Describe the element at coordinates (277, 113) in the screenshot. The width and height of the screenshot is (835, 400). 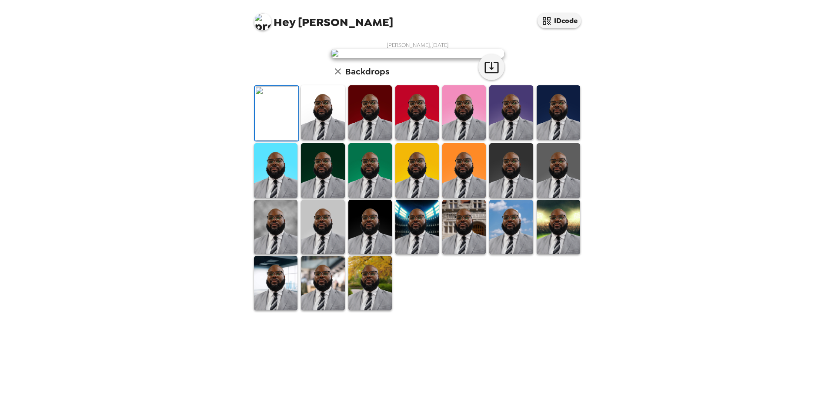
I see `img: Original` at that location.